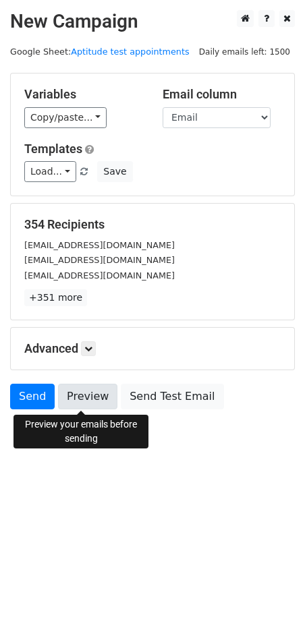  I want to click on span: Daily emails left: 1500, so click(244, 52).